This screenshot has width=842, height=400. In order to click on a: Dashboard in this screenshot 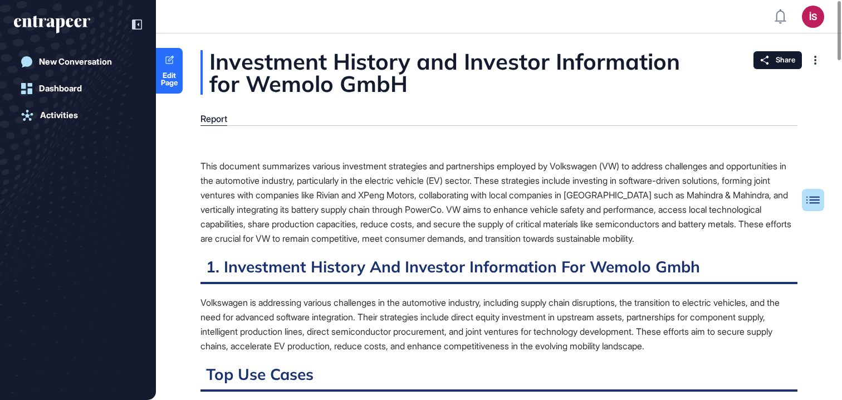, I will do `click(78, 88)`.